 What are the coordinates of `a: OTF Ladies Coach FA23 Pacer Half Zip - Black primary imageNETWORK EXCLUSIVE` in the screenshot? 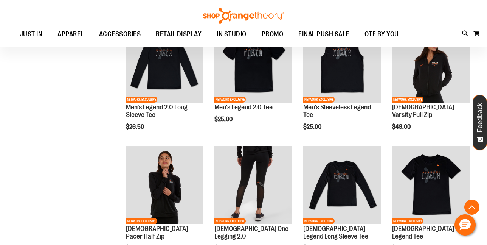 It's located at (165, 185).